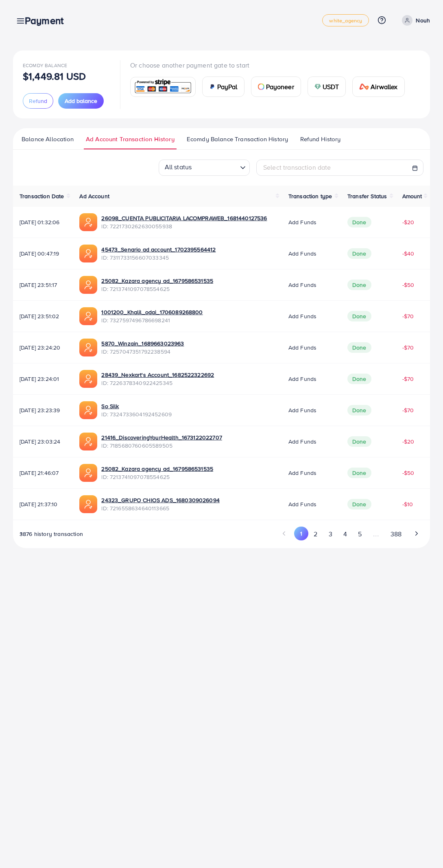 The height and width of the screenshot is (868, 443). Describe the element at coordinates (297, 167) in the screenshot. I see `span: Select transaction date` at that location.